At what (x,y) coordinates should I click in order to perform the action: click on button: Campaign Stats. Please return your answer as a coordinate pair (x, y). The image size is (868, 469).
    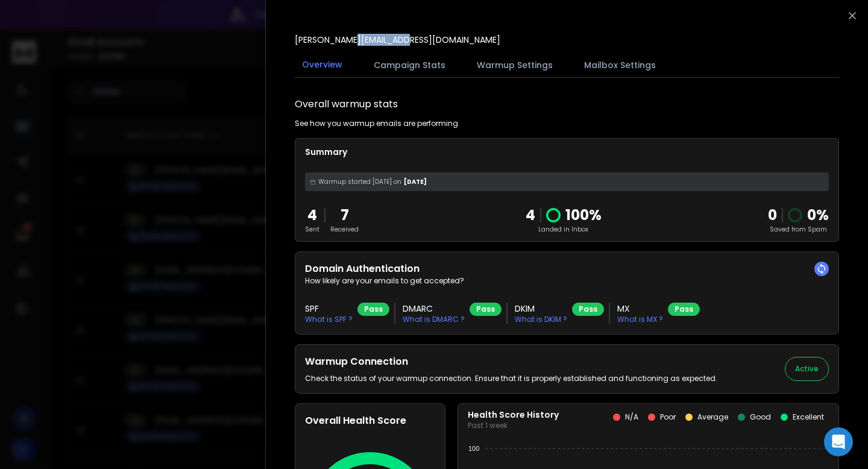
    Looking at the image, I should click on (409, 65).